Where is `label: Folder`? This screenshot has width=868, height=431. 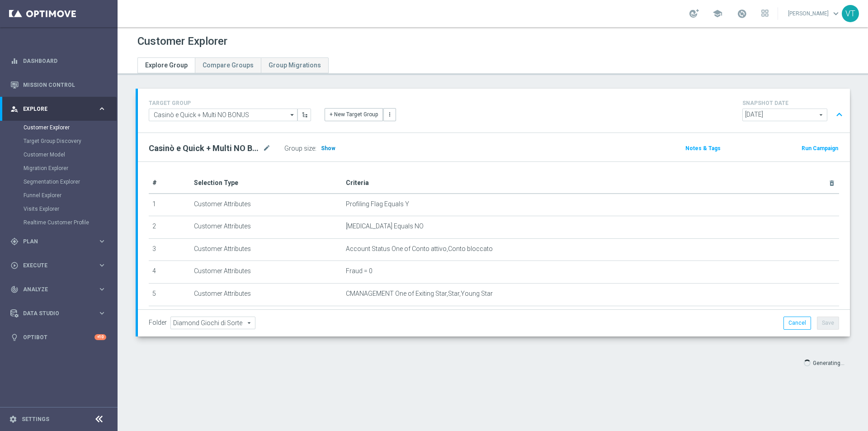 label: Folder is located at coordinates (158, 322).